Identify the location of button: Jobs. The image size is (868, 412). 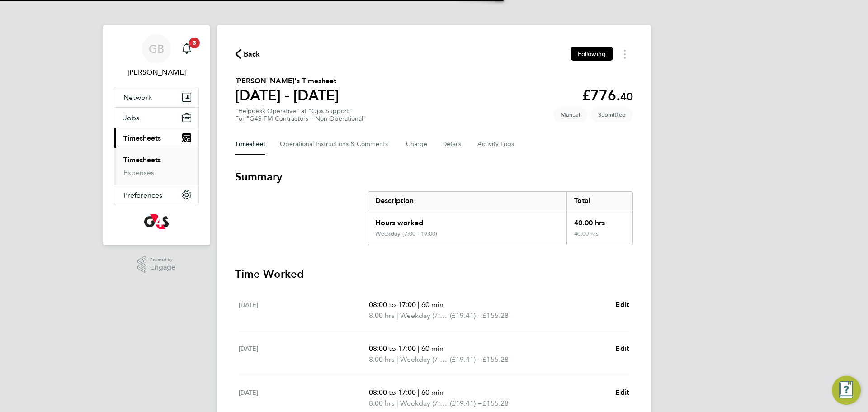
(156, 118).